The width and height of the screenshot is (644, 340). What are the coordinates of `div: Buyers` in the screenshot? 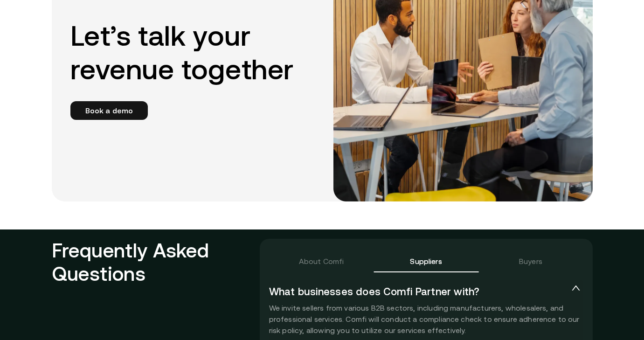 It's located at (531, 261).